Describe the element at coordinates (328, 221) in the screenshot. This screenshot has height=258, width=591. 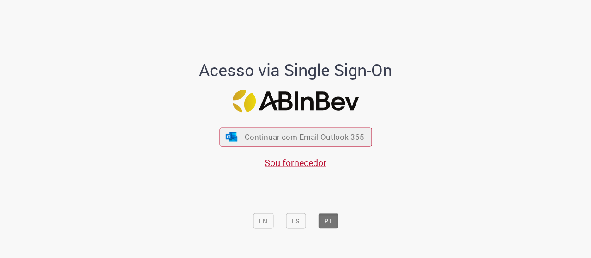
I see `button: PT` at that location.